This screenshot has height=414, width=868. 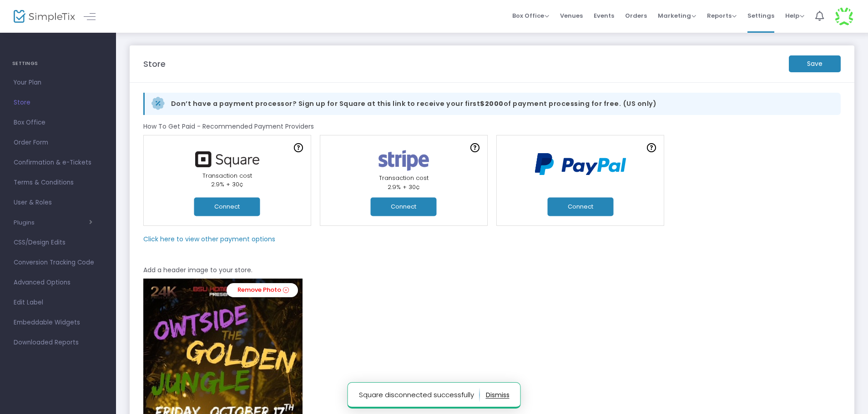 I want to click on span: Advanced Options, so click(x=58, y=283).